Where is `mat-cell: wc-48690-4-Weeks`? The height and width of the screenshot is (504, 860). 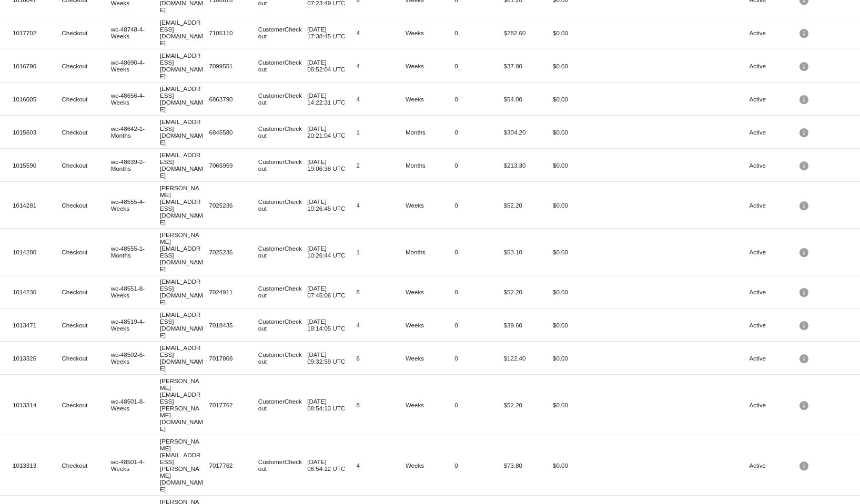
mat-cell: wc-48690-4-Weeks is located at coordinates (135, 66).